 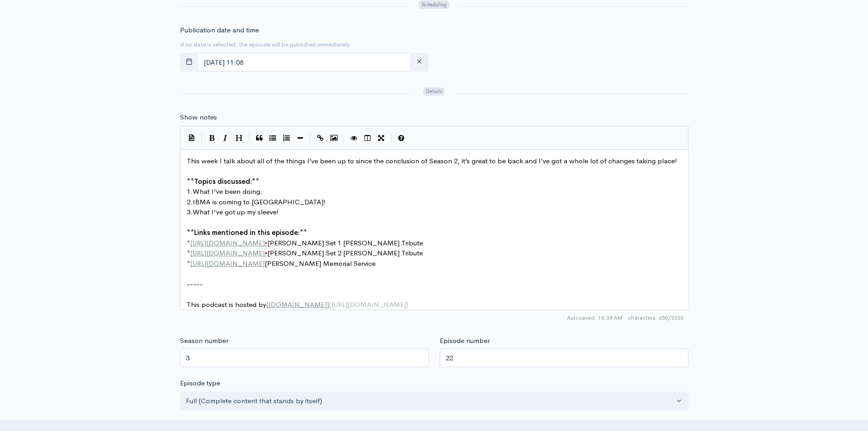 I want to click on span: What I've got up my sleeve!, so click(x=235, y=212).